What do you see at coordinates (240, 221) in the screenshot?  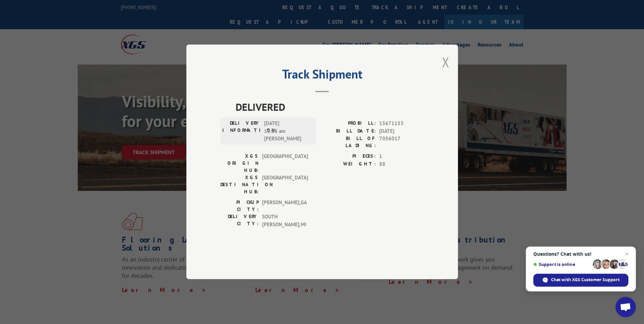 I see `label: DELIVERY CITY:` at bounding box center [240, 221].